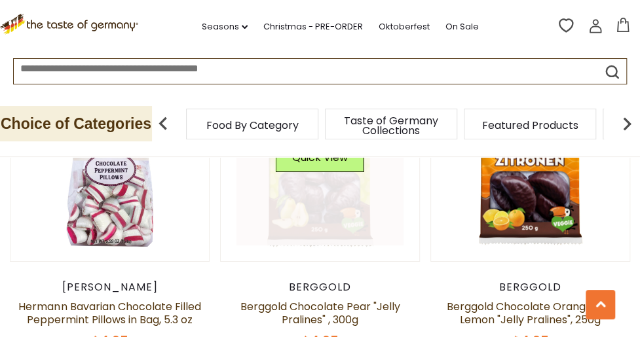  I want to click on img: Hermann Bavarian Chocolate Filled Peppermint Pillows in Bag, 5.3 oz, so click(109, 162).